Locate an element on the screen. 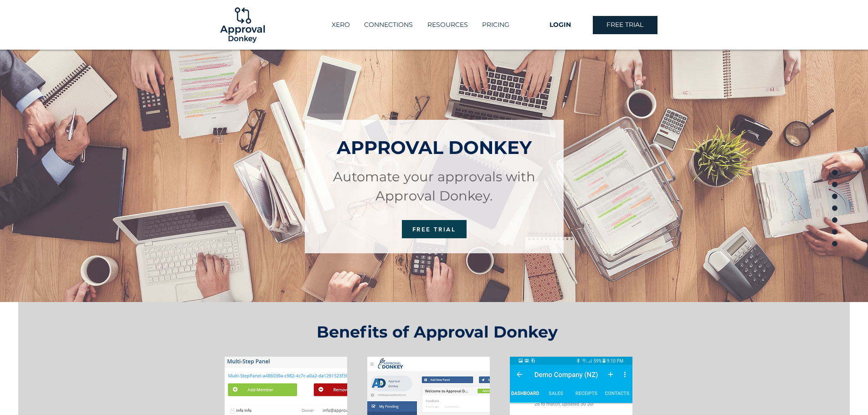 Image resolution: width=868 pixels, height=415 pixels. a: XERO is located at coordinates (341, 24).